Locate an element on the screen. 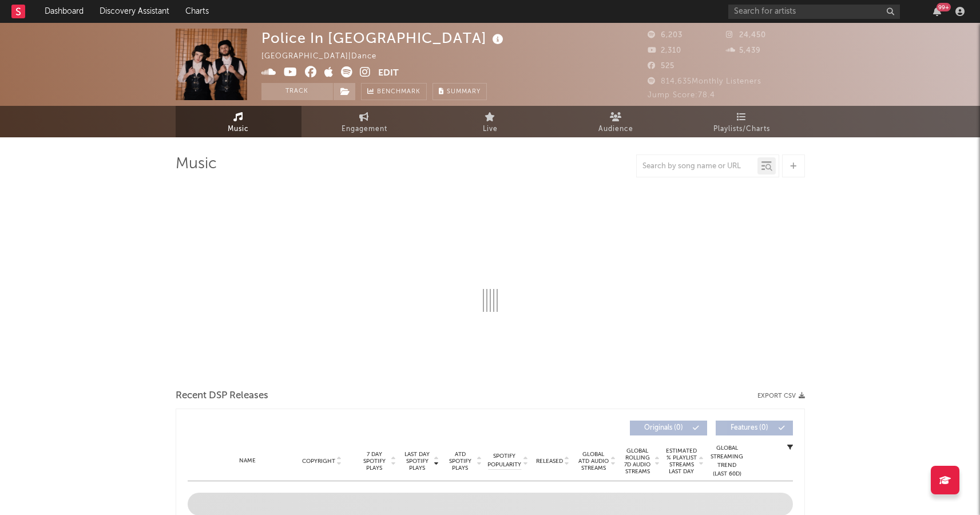 Image resolution: width=980 pixels, height=515 pixels. span: Live is located at coordinates (490, 130).